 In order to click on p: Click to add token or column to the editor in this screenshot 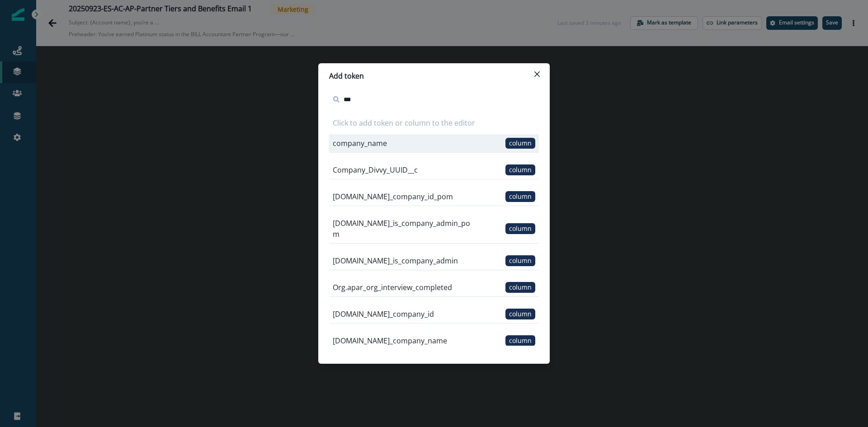, I will do `click(402, 123)`.